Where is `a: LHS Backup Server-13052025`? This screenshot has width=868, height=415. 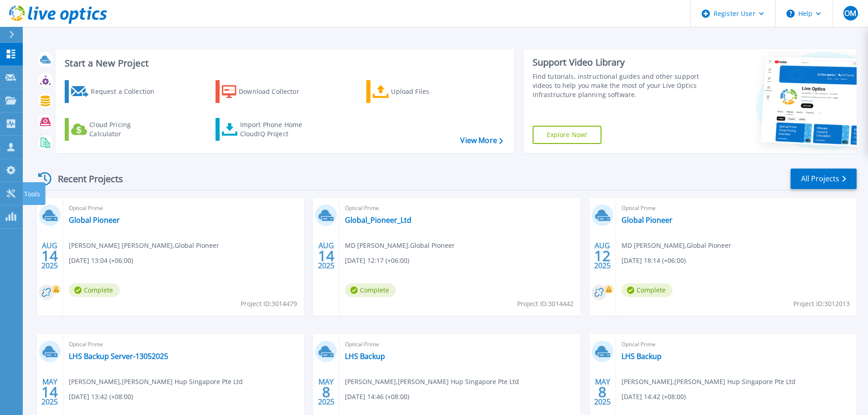
a: LHS Backup Server-13052025 is located at coordinates (118, 356).